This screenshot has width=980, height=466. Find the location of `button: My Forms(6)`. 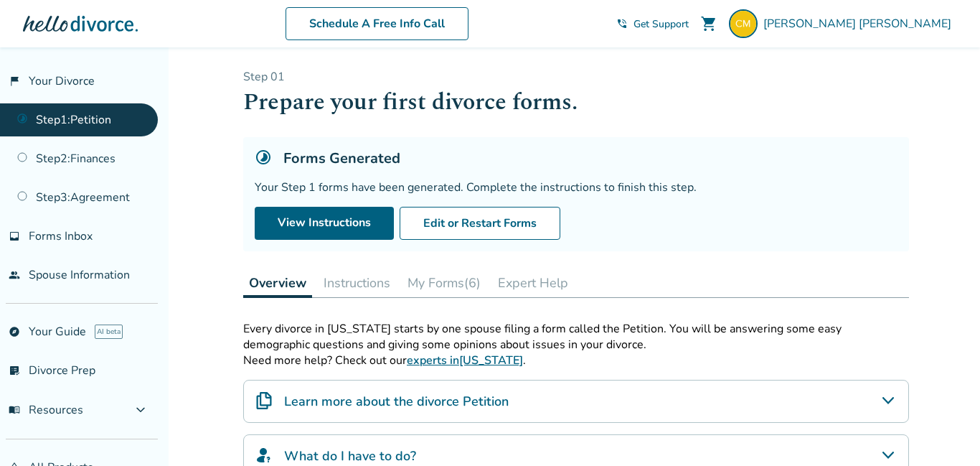

button: My Forms(6) is located at coordinates (444, 283).